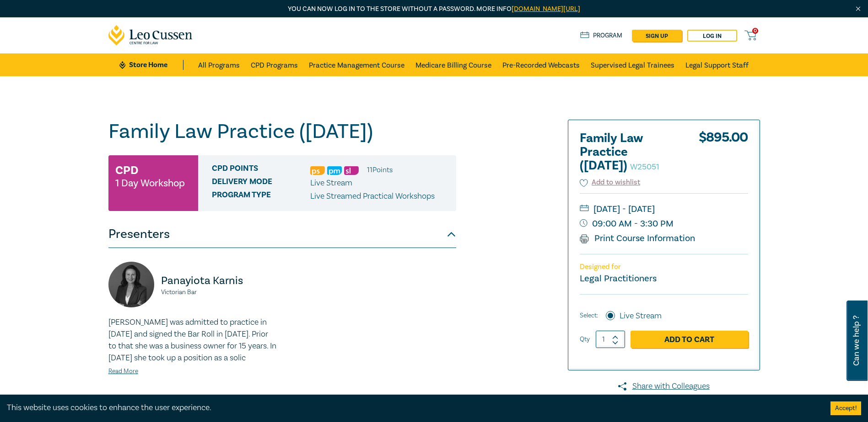 The width and height of the screenshot is (868, 422). Describe the element at coordinates (846, 408) in the screenshot. I see `button: Accept cookies` at that location.